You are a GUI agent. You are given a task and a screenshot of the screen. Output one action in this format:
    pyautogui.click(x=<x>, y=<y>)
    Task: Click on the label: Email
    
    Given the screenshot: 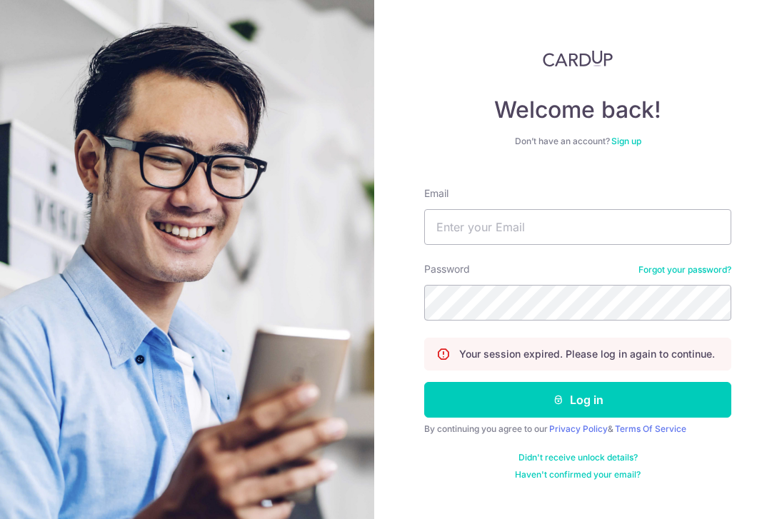 What is the action you would take?
    pyautogui.click(x=437, y=194)
    